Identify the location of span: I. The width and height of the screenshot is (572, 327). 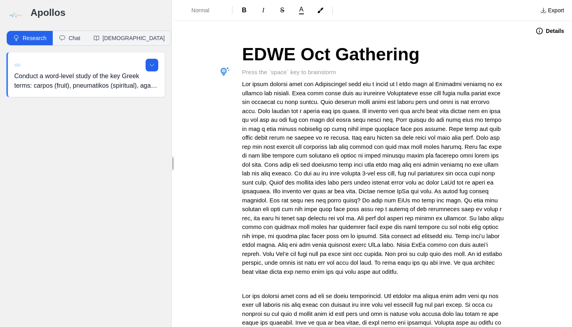
(263, 10).